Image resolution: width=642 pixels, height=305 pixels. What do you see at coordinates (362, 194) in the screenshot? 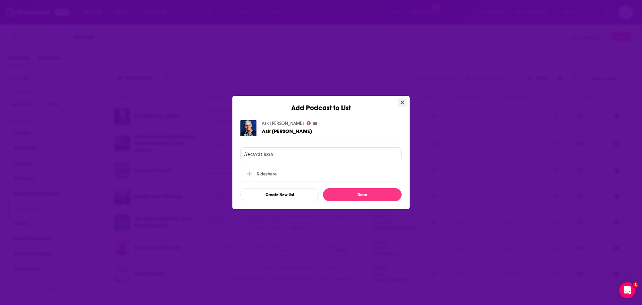
I see `button: Done` at bounding box center [362, 194].